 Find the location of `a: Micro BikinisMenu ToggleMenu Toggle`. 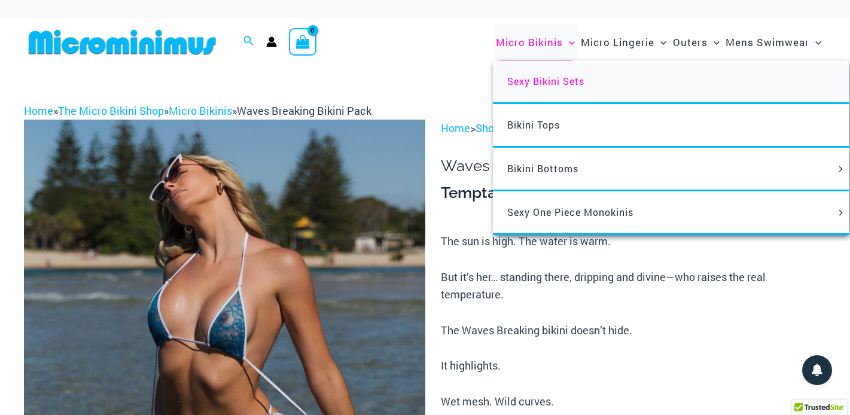

a: Micro BikinisMenu ToggleMenu Toggle is located at coordinates (535, 42).